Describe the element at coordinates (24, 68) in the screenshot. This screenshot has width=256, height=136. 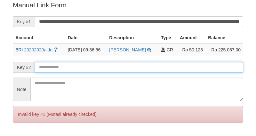
I see `span: Key #2` at that location.